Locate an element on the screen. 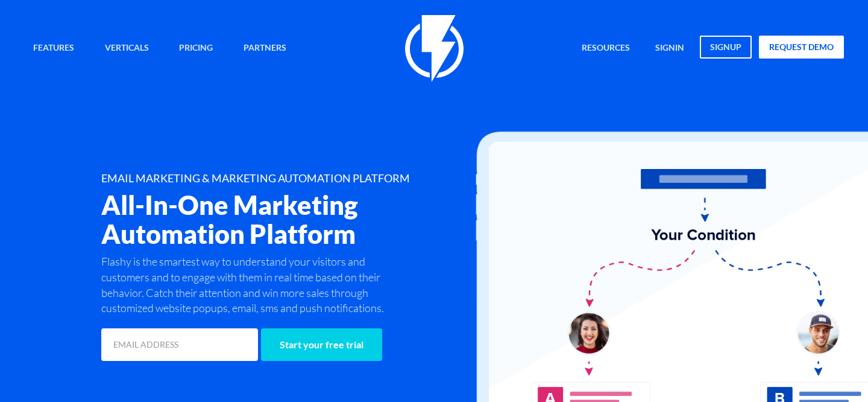 This screenshot has width=868, height=402. a: request demo is located at coordinates (802, 47).